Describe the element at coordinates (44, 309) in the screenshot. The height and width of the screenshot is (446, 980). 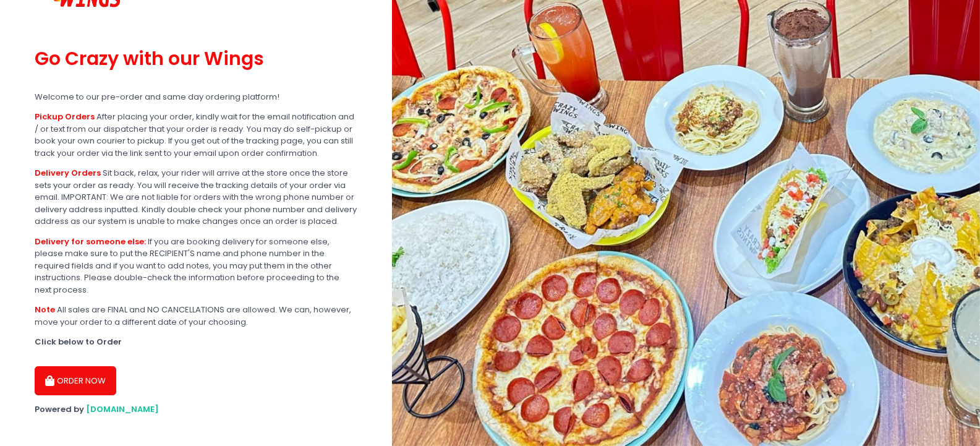
I see `b: Note` at that location.